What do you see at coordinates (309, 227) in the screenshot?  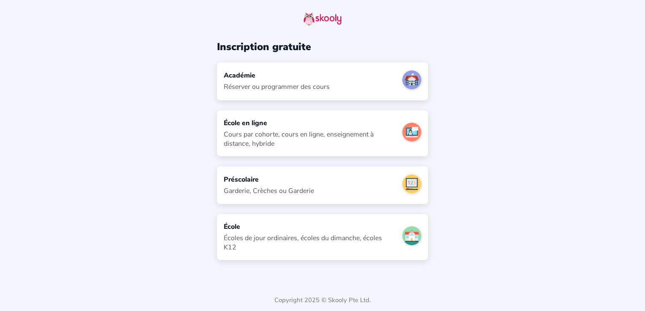 I see `div: École` at bounding box center [309, 227].